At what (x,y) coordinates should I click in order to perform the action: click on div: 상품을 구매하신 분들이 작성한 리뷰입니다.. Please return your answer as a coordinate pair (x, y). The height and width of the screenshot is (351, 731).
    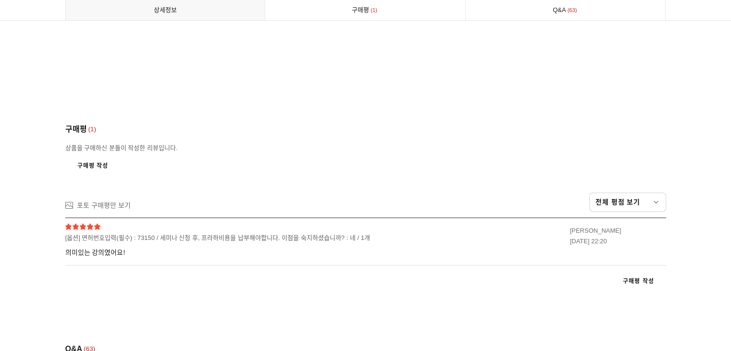
    Looking at the image, I should click on (366, 148).